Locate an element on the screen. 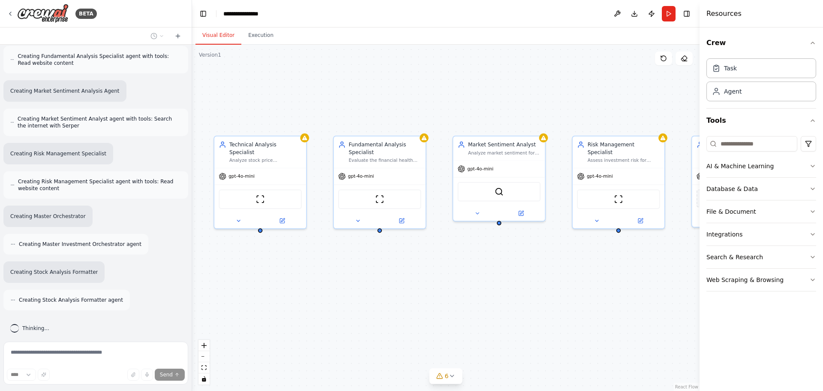 The height and width of the screenshot is (391, 823). h2: Creating Risk Management Specialist is located at coordinates (58, 154).